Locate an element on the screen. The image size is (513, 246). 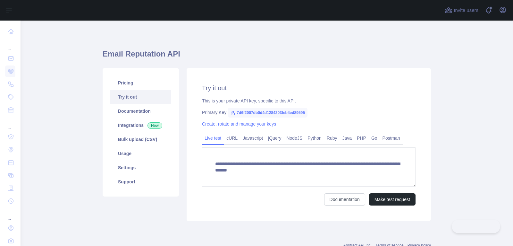
a: PHP is located at coordinates (362, 138).